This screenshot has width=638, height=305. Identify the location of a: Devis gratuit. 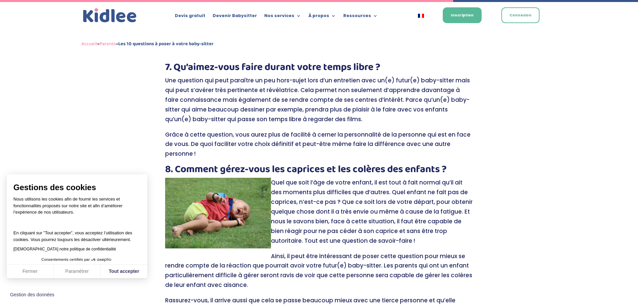
(190, 17).